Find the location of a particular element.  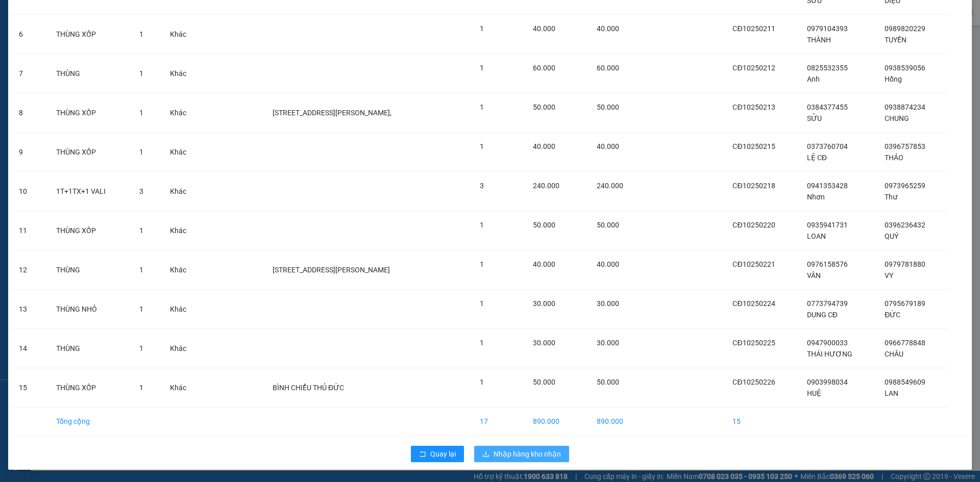

span: 0825532355 is located at coordinates (828, 68).